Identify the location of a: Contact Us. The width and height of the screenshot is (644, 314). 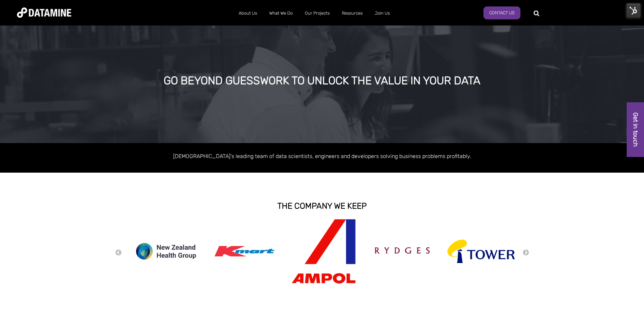
(502, 13).